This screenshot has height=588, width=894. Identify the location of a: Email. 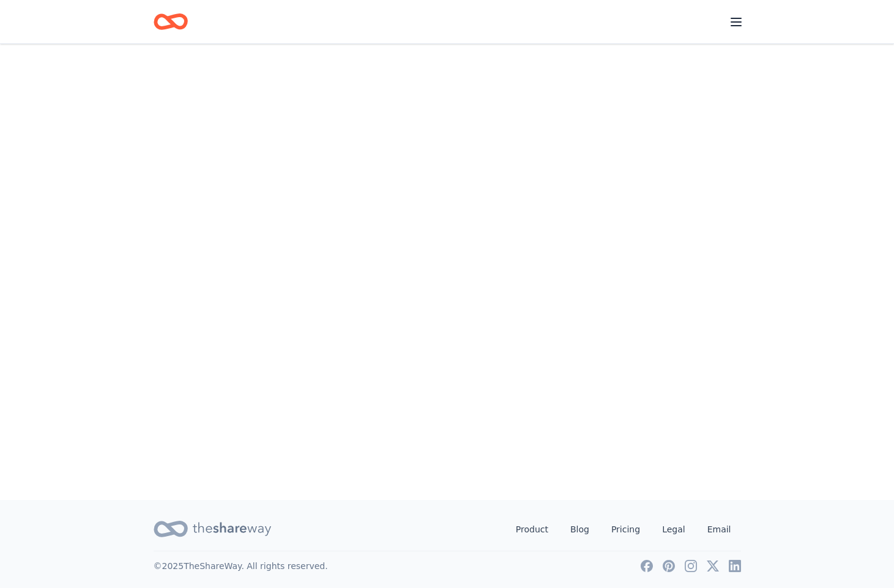
(718, 530).